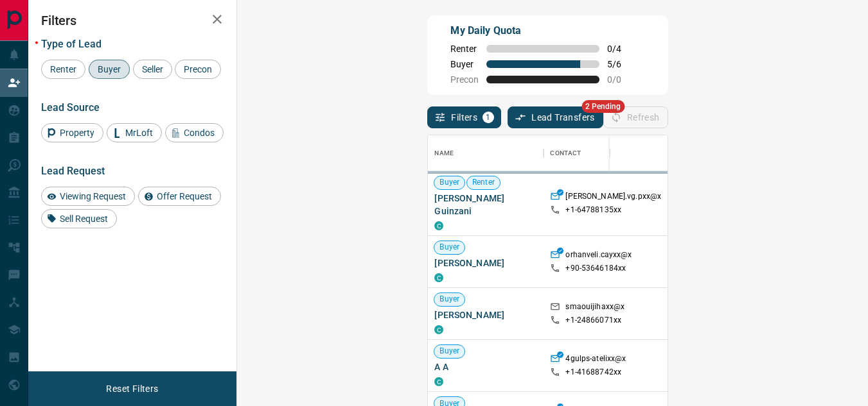 The width and height of the screenshot is (868, 406). I want to click on span: Lead Source, so click(70, 107).